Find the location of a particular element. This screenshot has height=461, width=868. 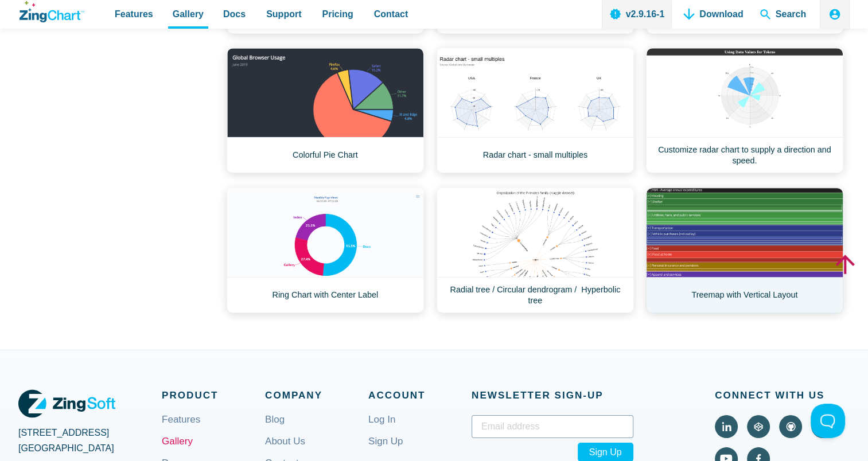

span: Features is located at coordinates (134, 14).